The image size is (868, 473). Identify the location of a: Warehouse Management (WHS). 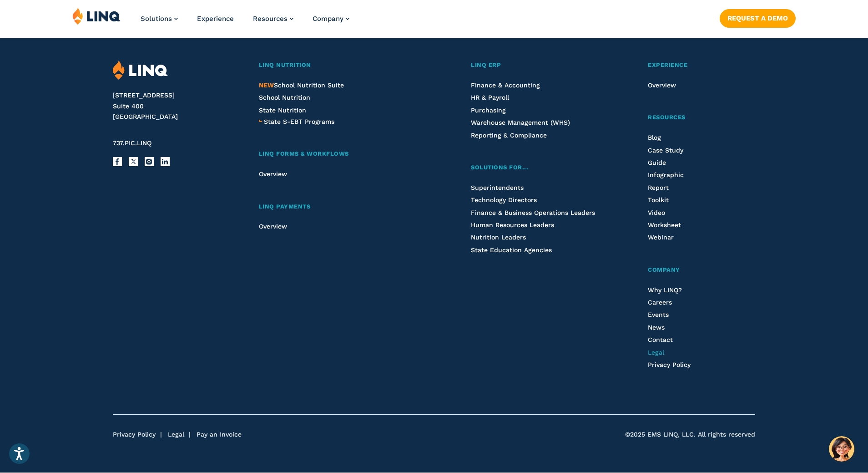
(520, 123).